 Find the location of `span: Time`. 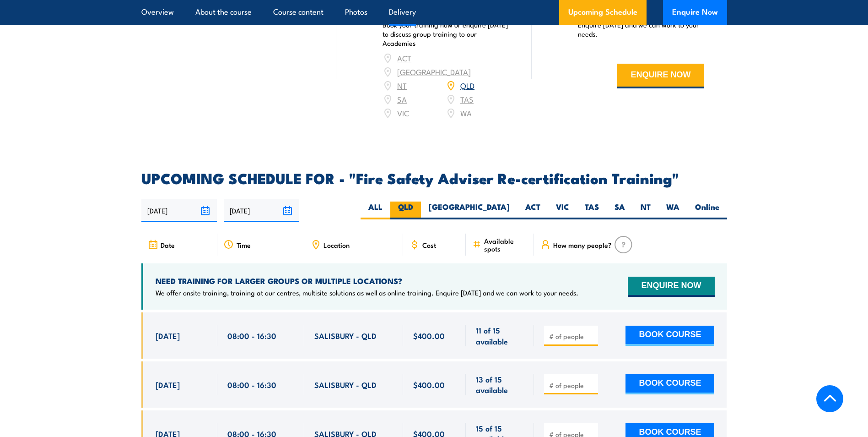

span: Time is located at coordinates (243, 245).